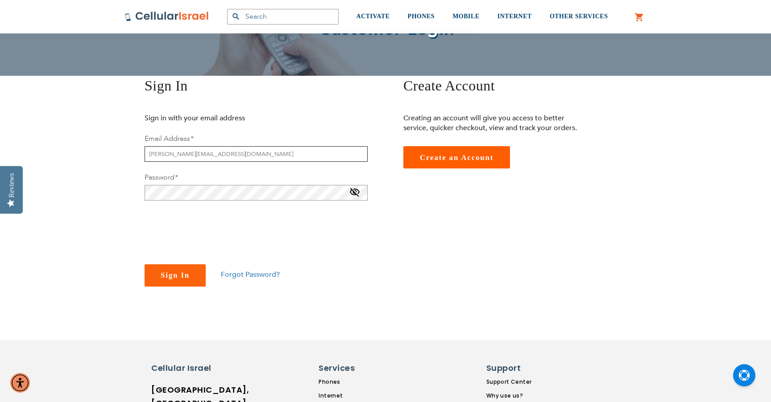 Image resolution: width=771 pixels, height=402 pixels. I want to click on span: ACTIVATE, so click(373, 16).